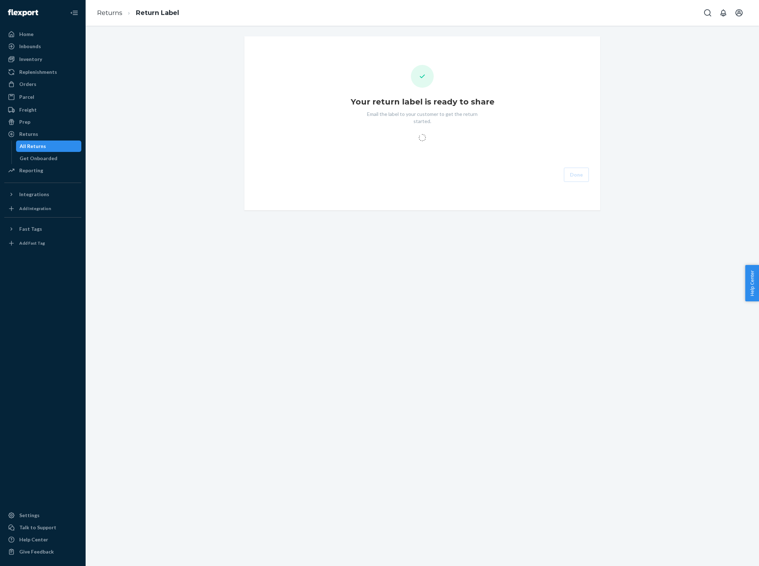  What do you see at coordinates (43, 209) in the screenshot?
I see `a: Add Integration` at bounding box center [43, 209].